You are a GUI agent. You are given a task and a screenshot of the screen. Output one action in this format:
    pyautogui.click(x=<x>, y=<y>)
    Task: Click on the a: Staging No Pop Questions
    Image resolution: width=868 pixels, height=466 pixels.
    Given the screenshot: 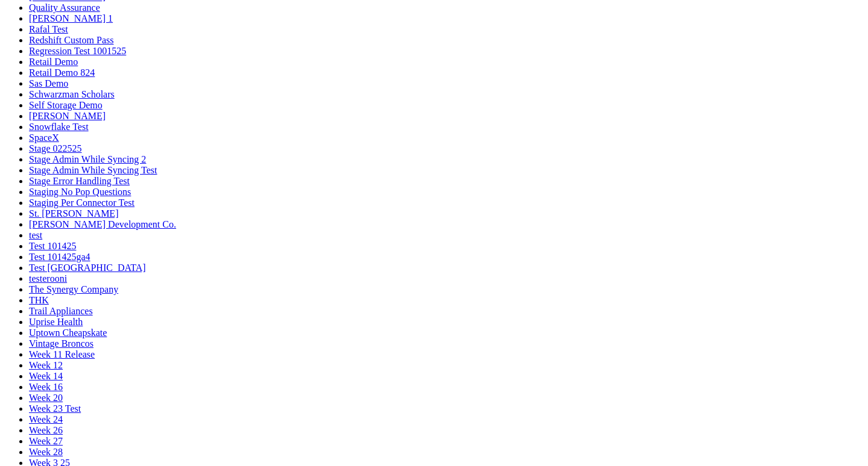 What is the action you would take?
    pyautogui.click(x=79, y=192)
    